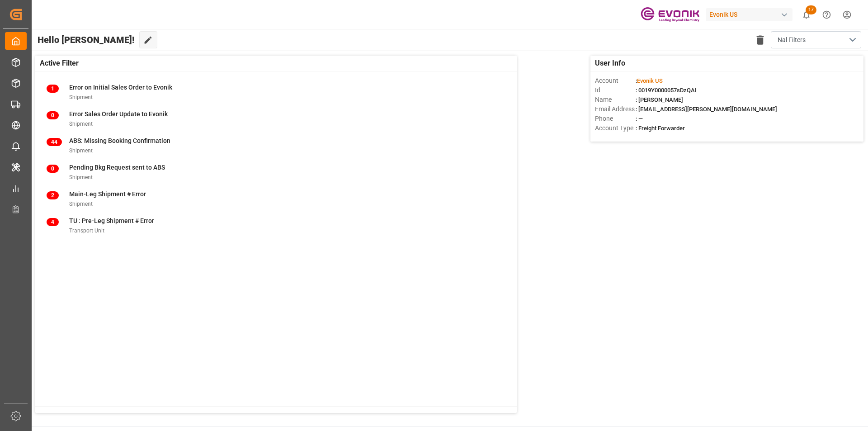 This screenshot has width=868, height=431. What do you see at coordinates (816, 40) in the screenshot?
I see `button: open menu` at bounding box center [816, 40].